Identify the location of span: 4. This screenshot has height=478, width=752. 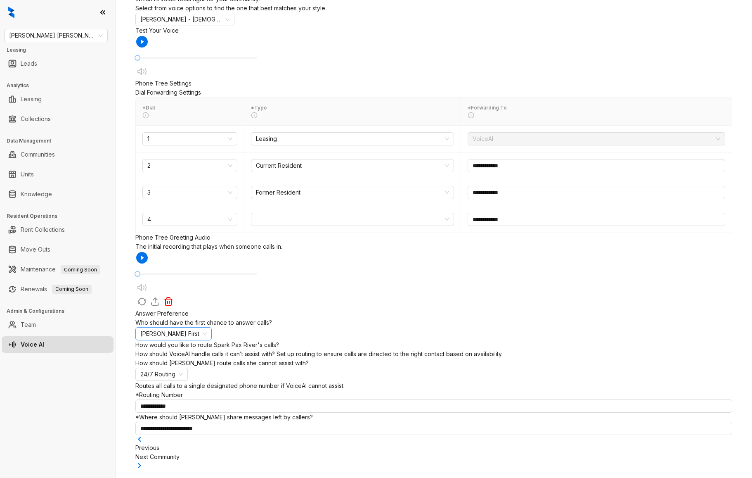
(190, 219).